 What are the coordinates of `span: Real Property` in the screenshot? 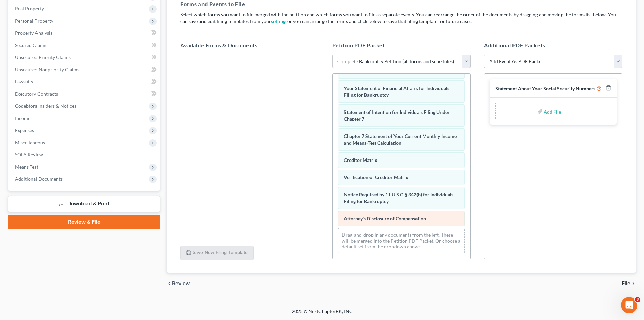 It's located at (29, 9).